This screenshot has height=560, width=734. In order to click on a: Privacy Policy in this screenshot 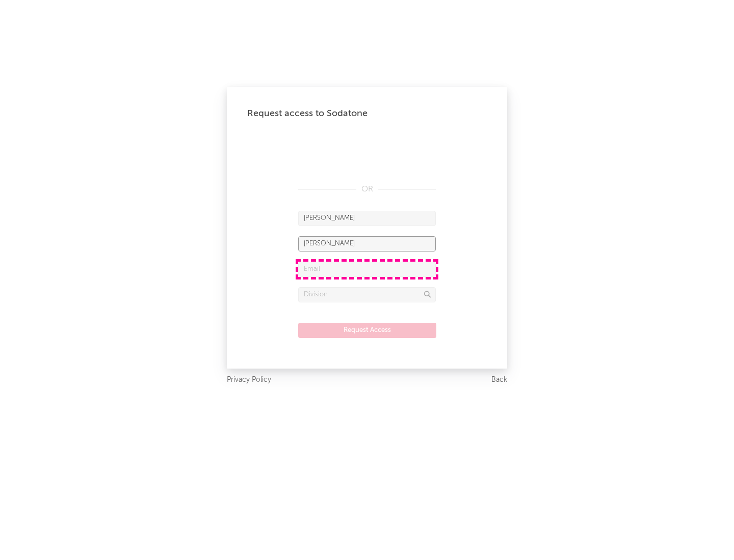, I will do `click(249, 381)`.